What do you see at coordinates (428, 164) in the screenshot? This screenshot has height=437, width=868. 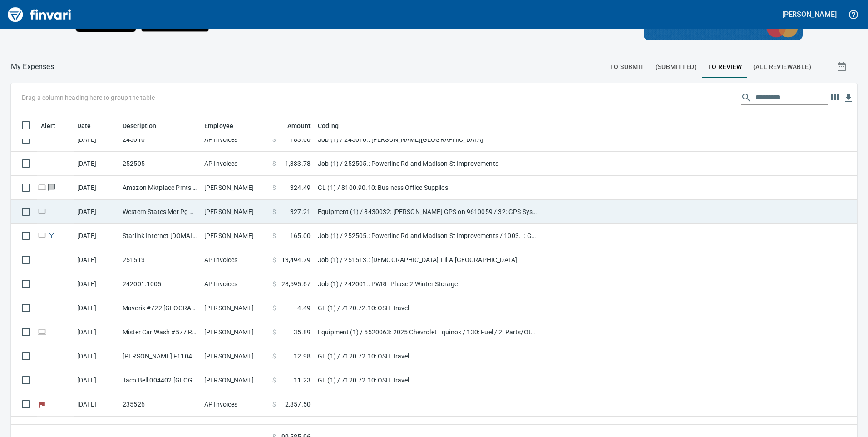 I see `td: Job (1) / 252505.: Powerline Rd and Madison St Improvements` at bounding box center [428, 164].